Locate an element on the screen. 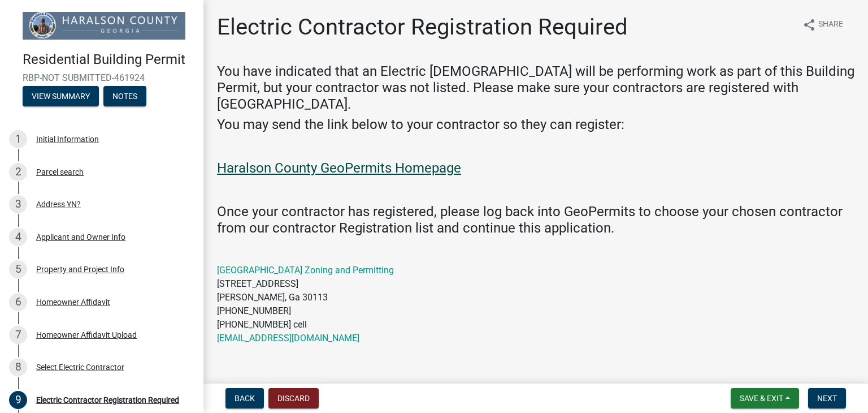 The height and width of the screenshot is (413, 868). h4: Once your contractor has registered, please log back into GeoPermits to choose your chosen contra... is located at coordinates (535, 220).